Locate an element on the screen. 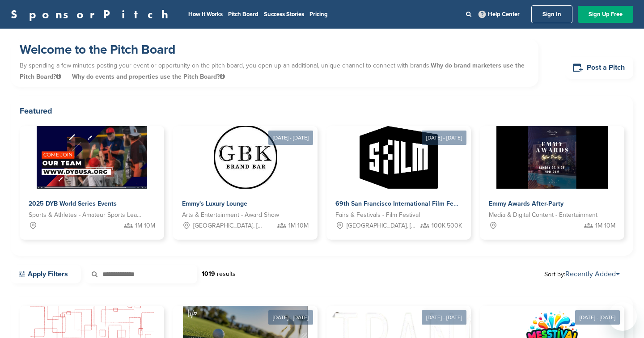  a: Success Stories is located at coordinates (284, 14).